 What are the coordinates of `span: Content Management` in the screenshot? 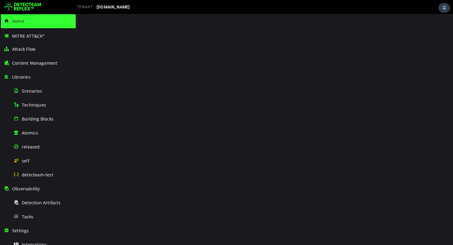 It's located at (35, 63).